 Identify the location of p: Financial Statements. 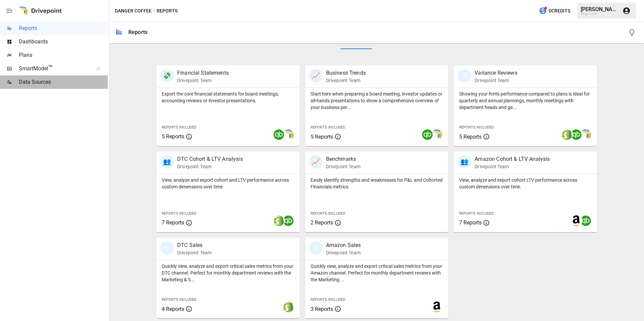
(203, 73).